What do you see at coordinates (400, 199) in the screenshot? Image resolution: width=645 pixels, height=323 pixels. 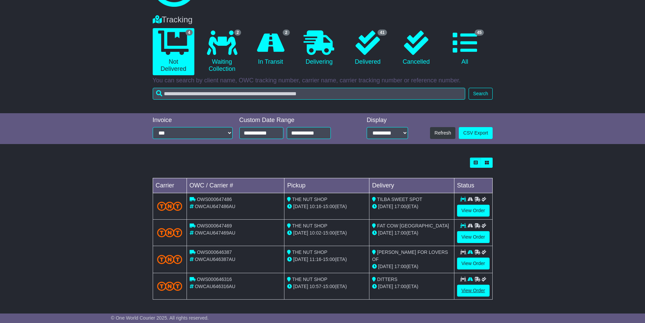 I see `span: TILBA SWEET SPOT` at bounding box center [400, 199].